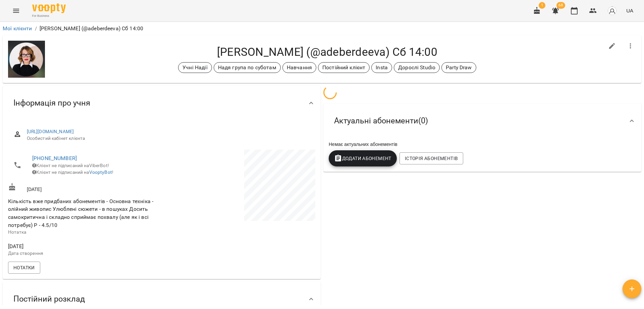 This screenshot has width=644, height=309. What do you see at coordinates (630, 10) in the screenshot?
I see `span: UA` at bounding box center [630, 10].